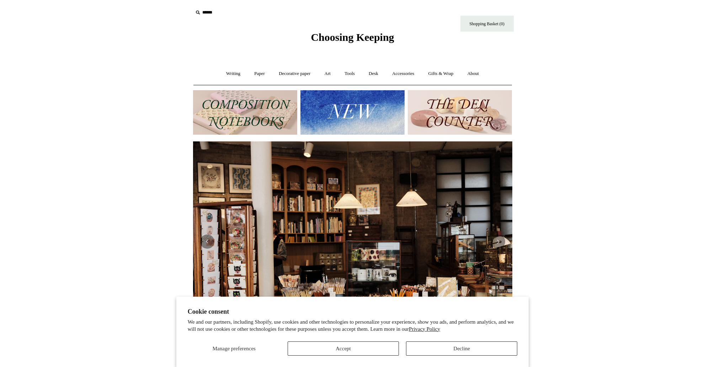 Image resolution: width=705 pixels, height=367 pixels. Describe the element at coordinates (327, 74) in the screenshot. I see `a: Art` at that location.